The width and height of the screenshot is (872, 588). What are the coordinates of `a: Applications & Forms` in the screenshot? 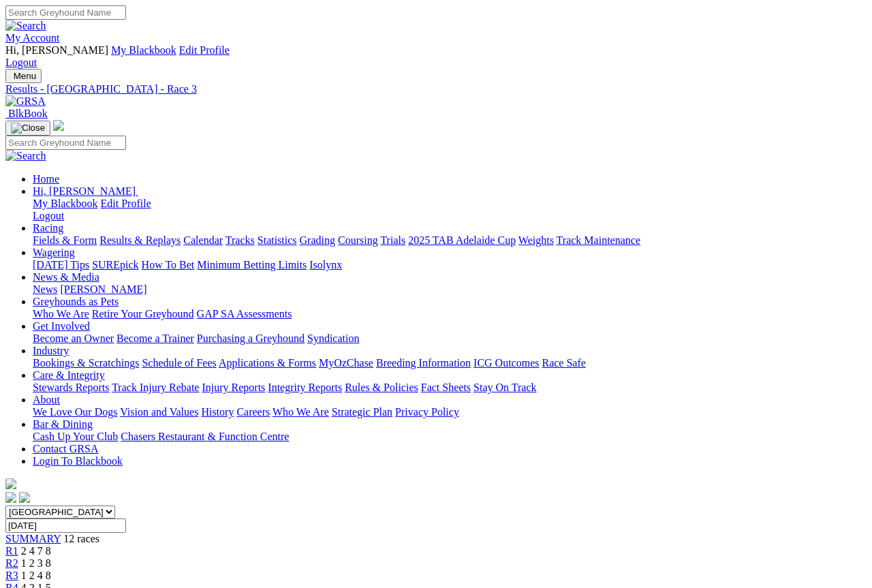 It's located at (267, 362).